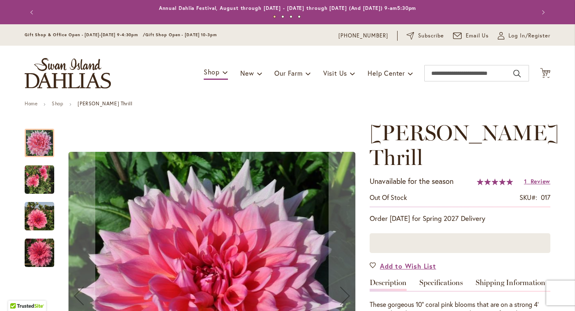 This screenshot has width=575, height=311. What do you see at coordinates (283, 16) in the screenshot?
I see `button: 2 of 4` at bounding box center [283, 16].